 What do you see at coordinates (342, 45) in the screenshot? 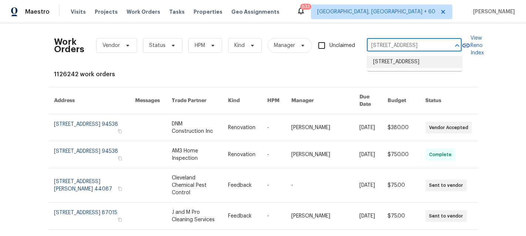
I see `span: Unclaimed` at bounding box center [342, 45].